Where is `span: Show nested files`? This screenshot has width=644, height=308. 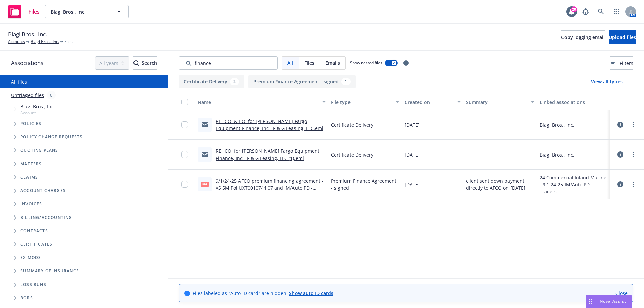 span: Show nested files is located at coordinates (366, 63).